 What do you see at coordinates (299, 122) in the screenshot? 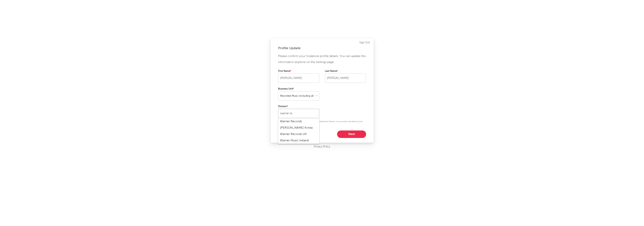
I see `div: Warner Records` at bounding box center [299, 122].